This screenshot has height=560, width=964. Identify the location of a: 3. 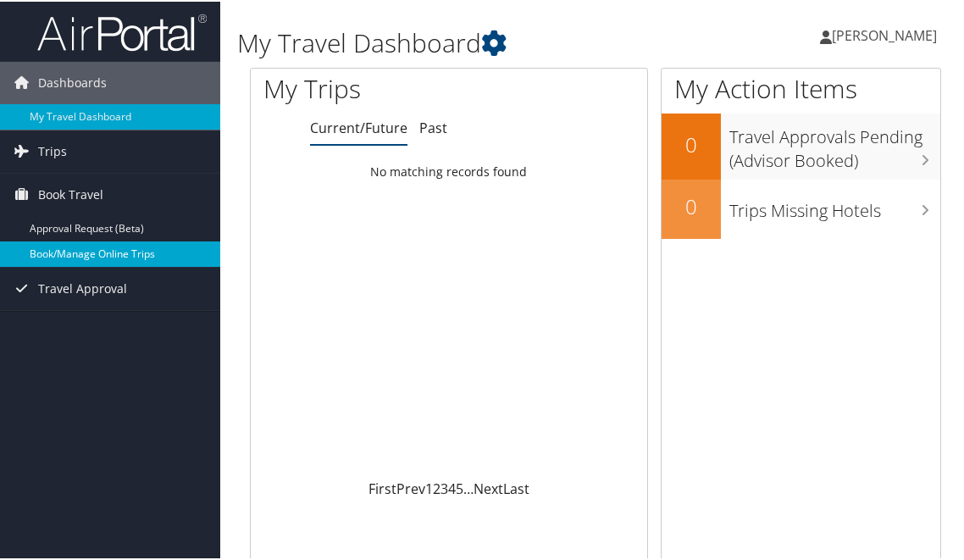
(444, 487).